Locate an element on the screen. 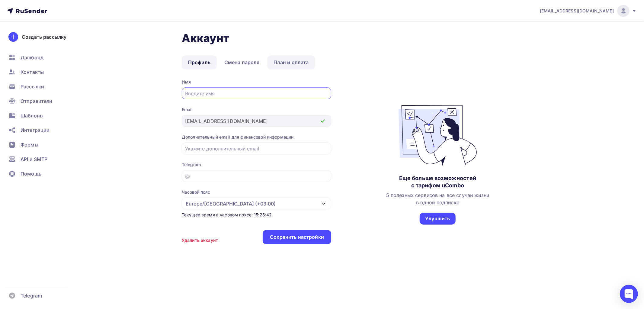 The image size is (644, 309). div: Еще больше возможностей с тарифом uCombo is located at coordinates (438, 182).